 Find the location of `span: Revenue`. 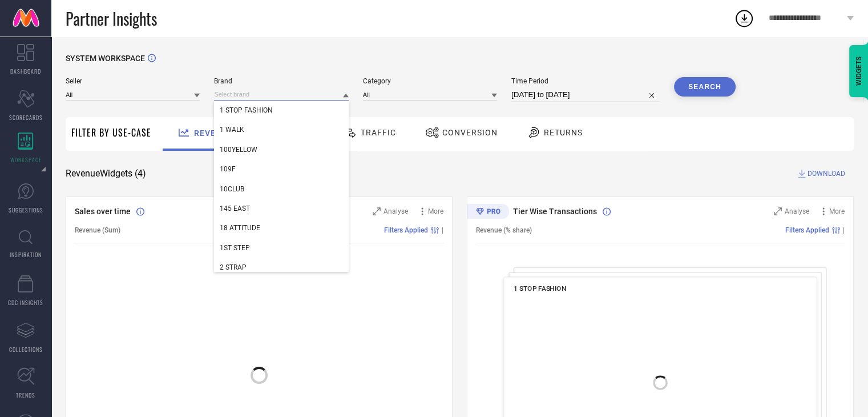

span: Revenue is located at coordinates (213, 133).